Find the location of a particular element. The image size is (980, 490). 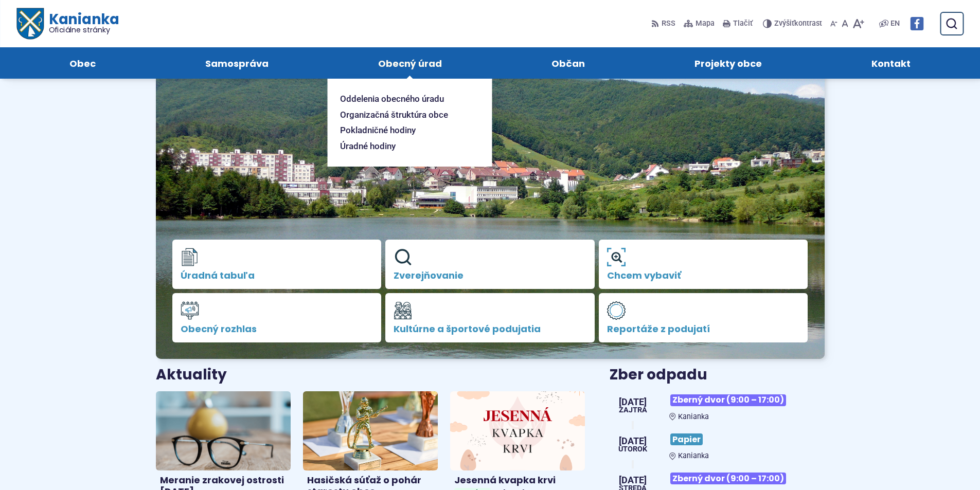

a: Úradná tabuľa is located at coordinates (277, 264).